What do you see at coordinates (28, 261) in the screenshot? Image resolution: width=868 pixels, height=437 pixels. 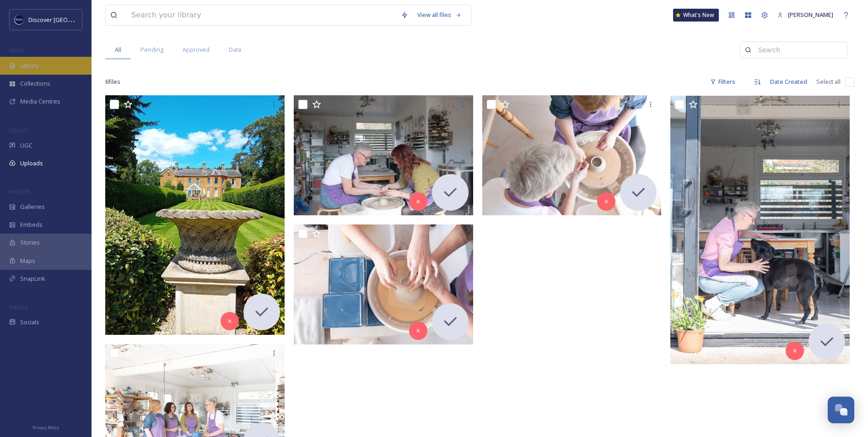 I see `span: Maps` at bounding box center [28, 261].